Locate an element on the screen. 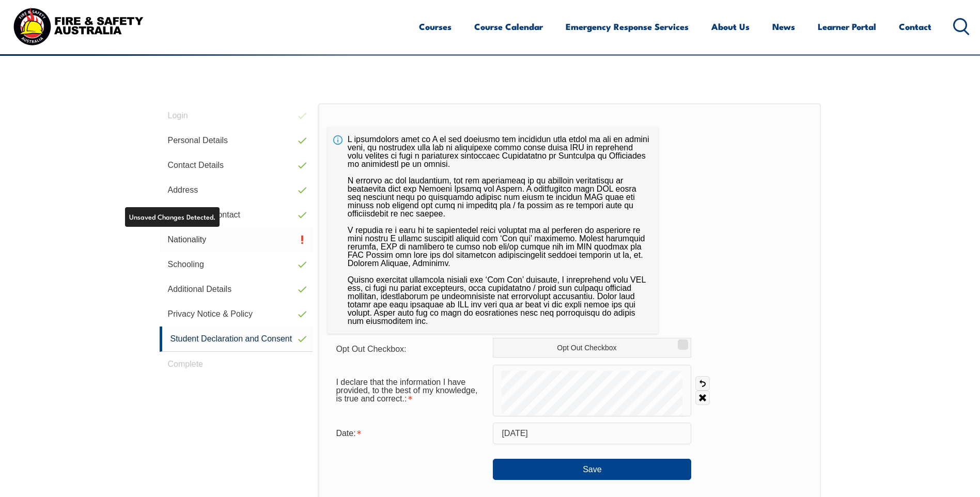 This screenshot has width=980, height=497. a: Clear is located at coordinates (703, 398).